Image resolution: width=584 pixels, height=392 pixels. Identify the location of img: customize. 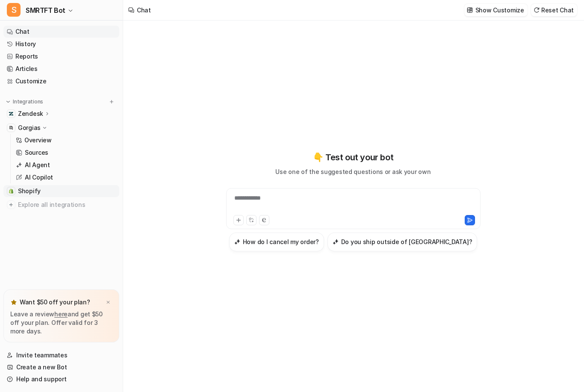
(470, 10).